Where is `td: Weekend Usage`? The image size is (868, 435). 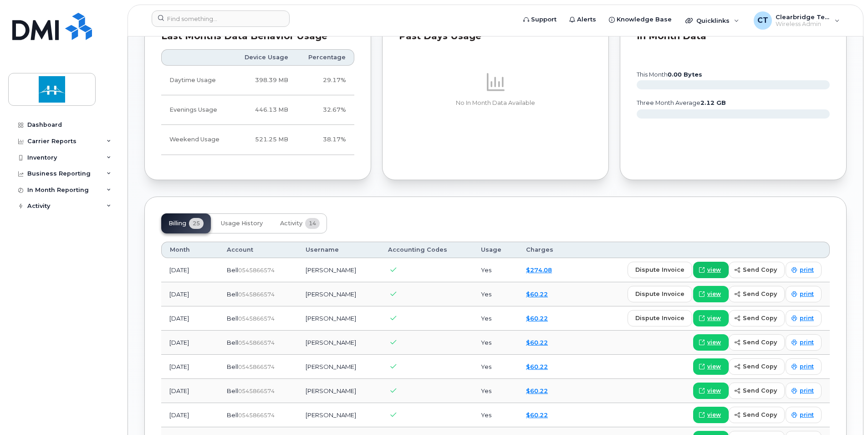
td: Weekend Usage is located at coordinates (197, 140).